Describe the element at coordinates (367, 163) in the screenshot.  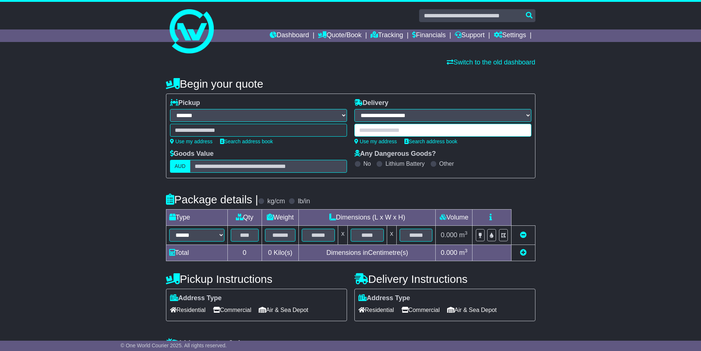
I see `label: No` at that location.